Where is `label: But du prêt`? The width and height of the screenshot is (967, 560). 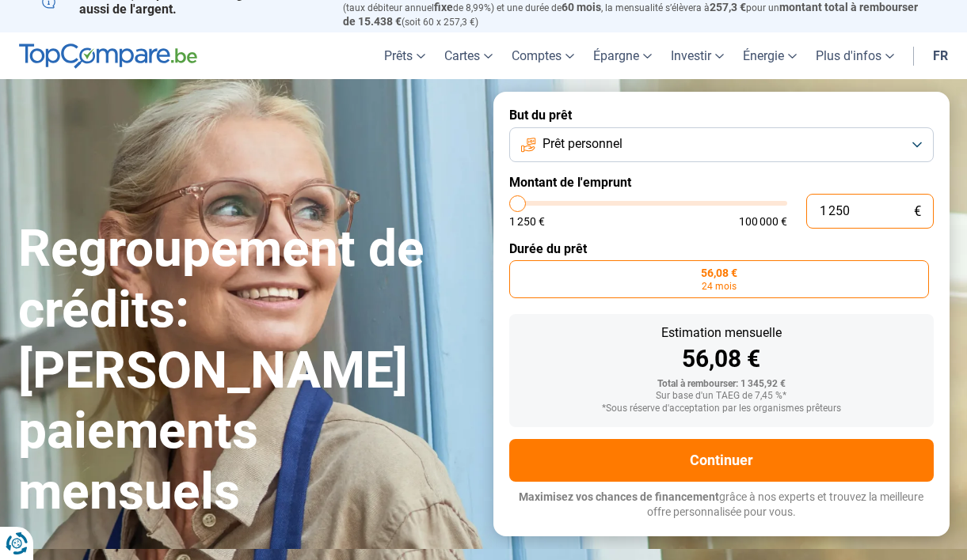 label: But du prêt is located at coordinates (721, 115).